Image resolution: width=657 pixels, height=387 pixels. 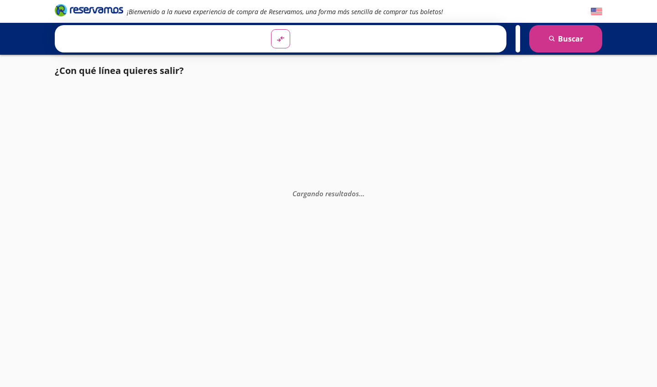 I want to click on em: ¡Bienvenido a la nueva experiencia de compra de Reservamos, una forma más sencilla de comprar tus..., so click(x=285, y=11).